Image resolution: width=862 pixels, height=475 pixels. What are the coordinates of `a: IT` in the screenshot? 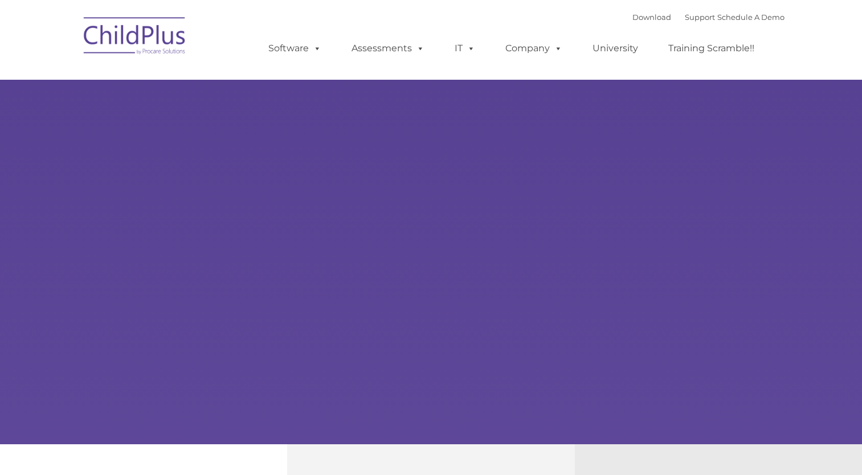 It's located at (465, 48).